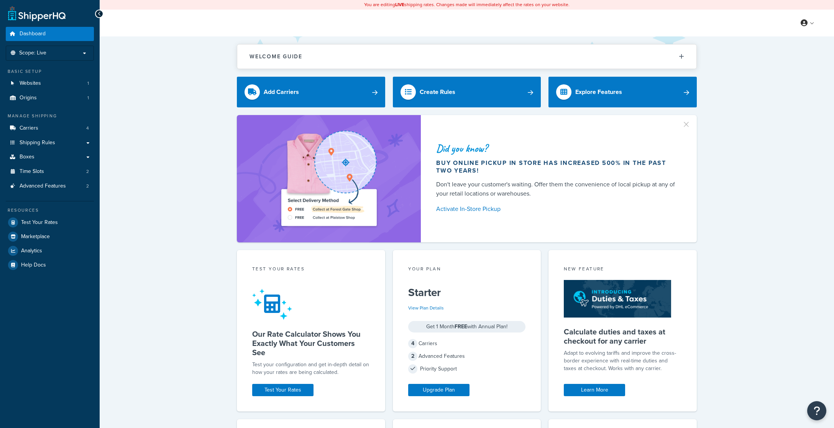  Describe the element at coordinates (29, 128) in the screenshot. I see `span: Carriers` at that location.